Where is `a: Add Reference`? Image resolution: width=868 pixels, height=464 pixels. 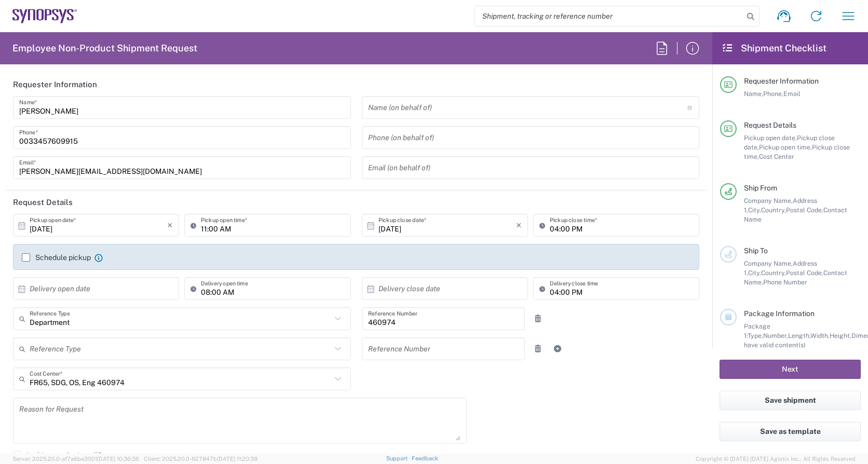 a: Add Reference is located at coordinates (558, 349).